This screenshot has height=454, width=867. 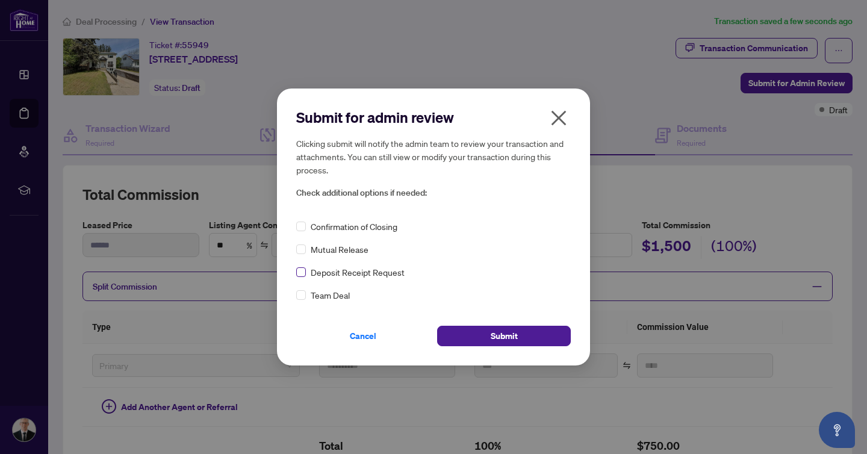 What do you see at coordinates (358, 272) in the screenshot?
I see `span: Deposit Receipt Request` at bounding box center [358, 272].